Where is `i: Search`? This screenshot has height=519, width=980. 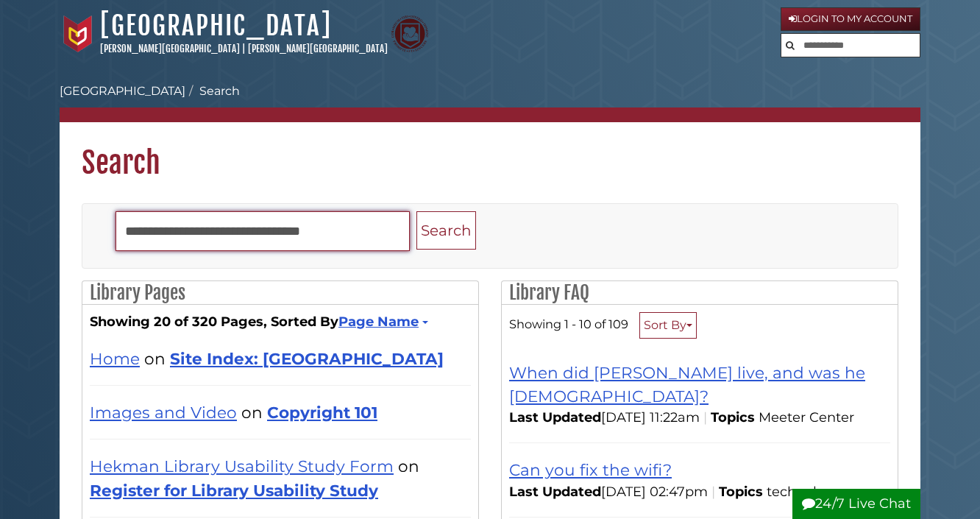 i: Search is located at coordinates (790, 45).